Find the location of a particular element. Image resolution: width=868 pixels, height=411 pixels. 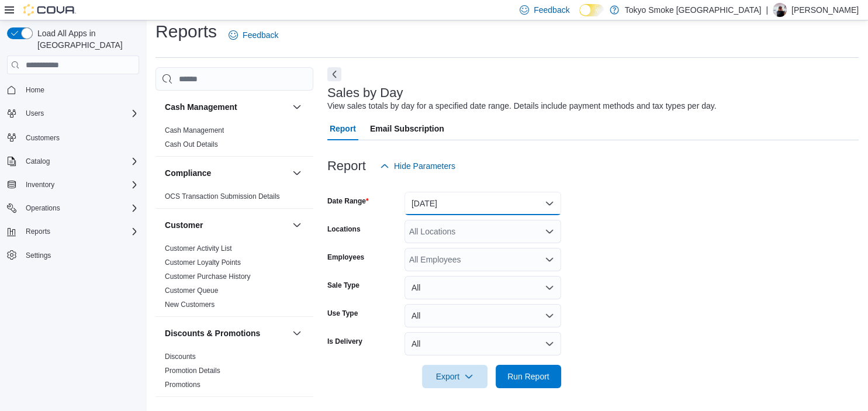

span: Hide Parameters is located at coordinates (424, 166).